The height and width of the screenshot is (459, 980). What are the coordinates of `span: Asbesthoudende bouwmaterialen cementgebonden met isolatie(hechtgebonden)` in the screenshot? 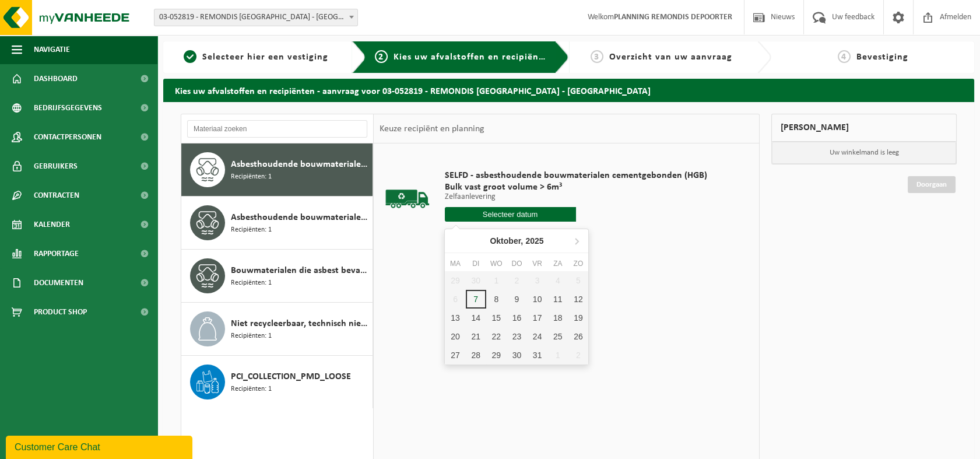 It's located at (301, 218).